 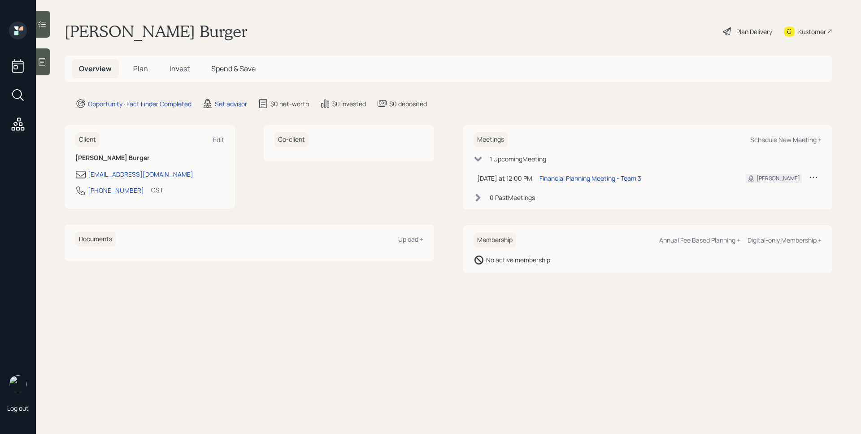 What do you see at coordinates (96, 239) in the screenshot?
I see `h6: Documents` at bounding box center [96, 239].